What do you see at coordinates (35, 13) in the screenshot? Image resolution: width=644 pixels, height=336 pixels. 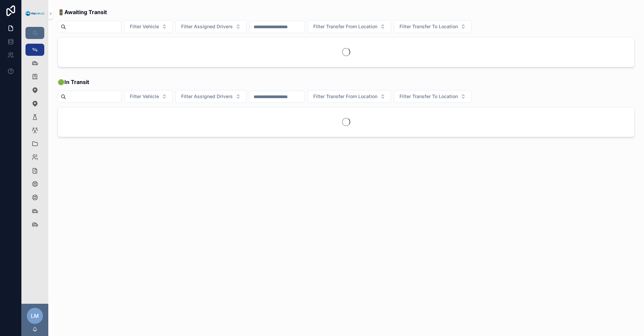 I see `img: App logo` at bounding box center [35, 13].